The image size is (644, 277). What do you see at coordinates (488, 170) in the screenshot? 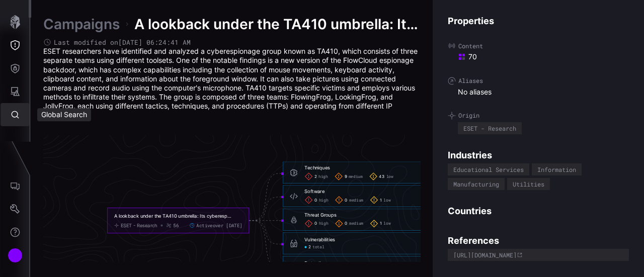
I see `div: Educational Services` at bounding box center [488, 170].